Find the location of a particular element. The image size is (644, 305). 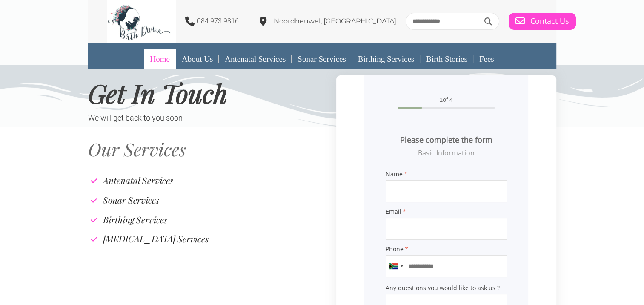

input: Email is located at coordinates (446, 229).